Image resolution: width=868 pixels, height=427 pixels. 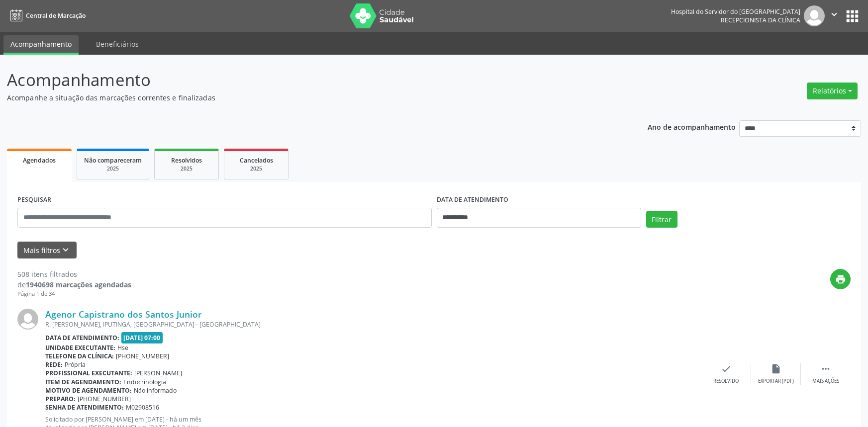 What do you see at coordinates (123, 348) in the screenshot?
I see `span: Hse` at bounding box center [123, 348].